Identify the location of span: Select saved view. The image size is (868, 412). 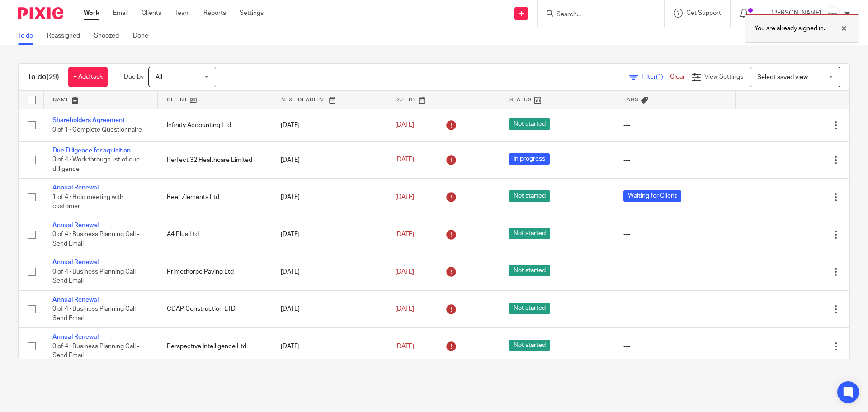
(783, 77).